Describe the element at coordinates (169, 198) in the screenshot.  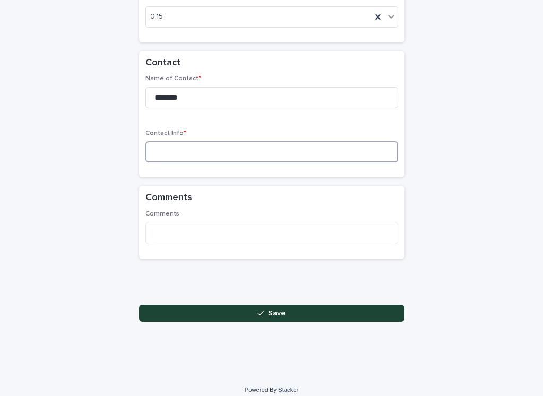
I see `h2: Comments` at that location.